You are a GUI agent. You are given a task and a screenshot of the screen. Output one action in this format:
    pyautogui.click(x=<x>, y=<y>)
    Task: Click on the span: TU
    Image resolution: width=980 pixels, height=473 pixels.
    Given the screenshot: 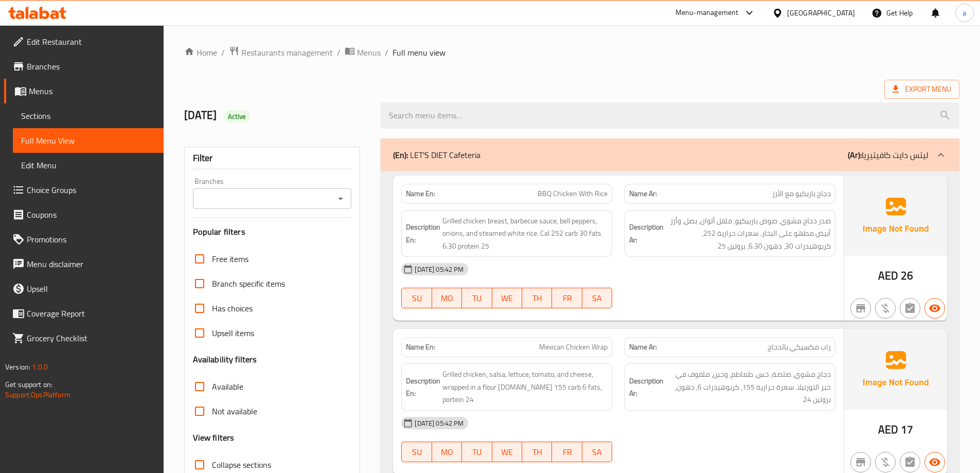 What is the action you would take?
    pyautogui.click(x=477, y=452)
    